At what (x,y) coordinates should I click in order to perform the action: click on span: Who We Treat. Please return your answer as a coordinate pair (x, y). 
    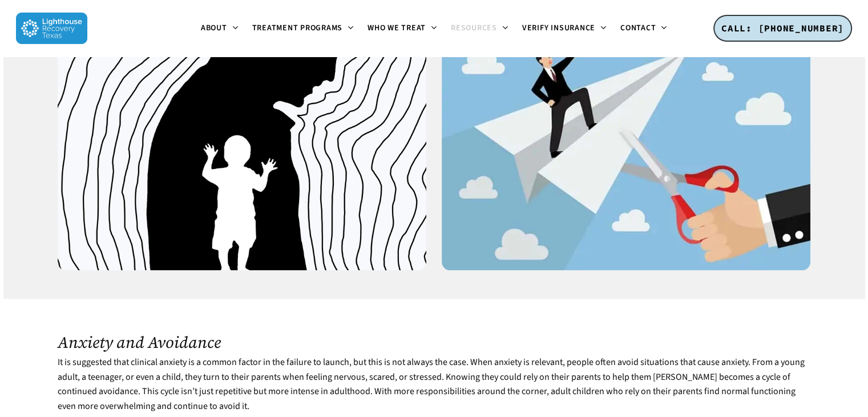
    Looking at the image, I should click on (396, 28).